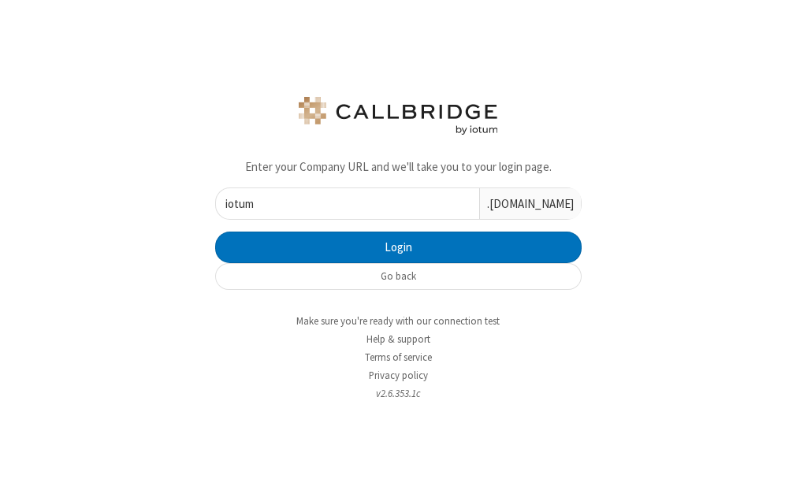  Describe the element at coordinates (398, 167) in the screenshot. I see `p: Enter your Company URL and we'll take you to your login page.` at that location.